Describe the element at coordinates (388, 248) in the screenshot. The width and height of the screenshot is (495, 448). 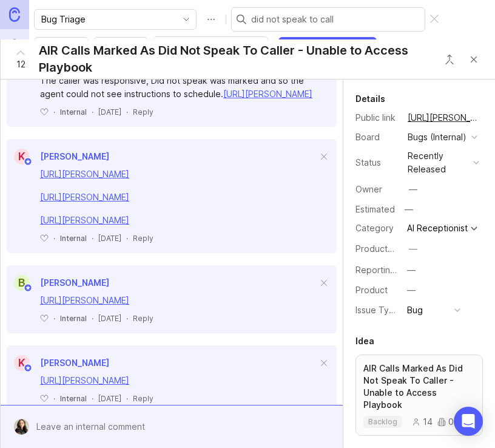
I see `label: ProductboardID` at that location.